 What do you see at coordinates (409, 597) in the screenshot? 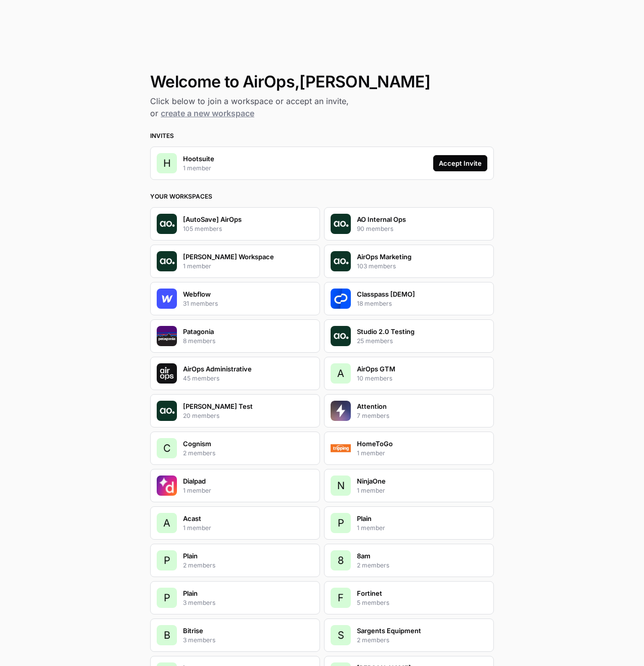
I see `button: FFortinet5 members` at bounding box center [409, 597].